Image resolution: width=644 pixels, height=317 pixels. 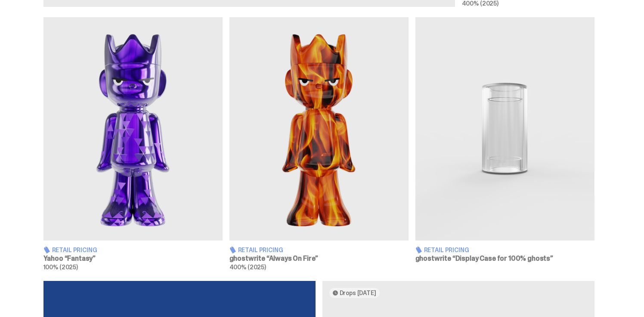 I want to click on span: 100% (2025), so click(x=61, y=267).